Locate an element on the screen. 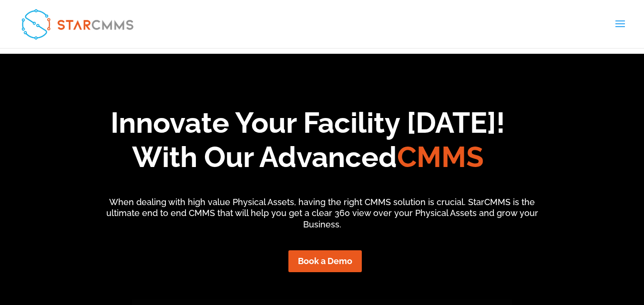 This screenshot has width=644, height=305. p: When dealing with high value Physical Assets, having the right CMMS solution is crucial. StarCMMS... is located at coordinates (322, 213).